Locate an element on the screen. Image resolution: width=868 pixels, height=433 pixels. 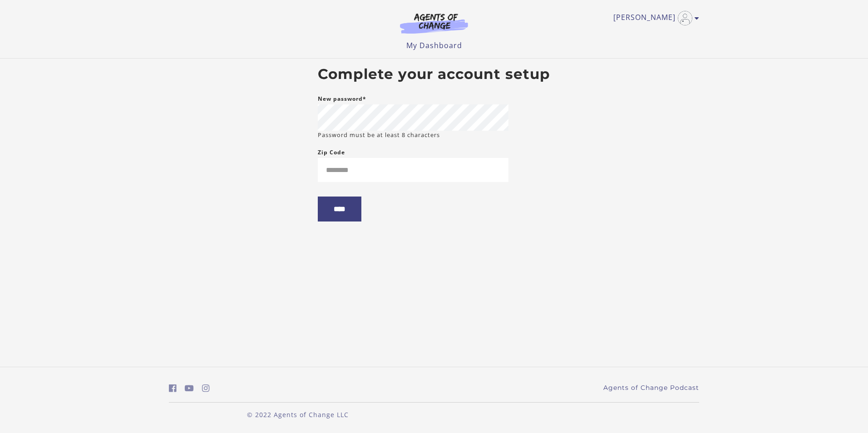
a: https://www.youtube.com/c/AgentsofChangeTestPrepbyMeaganMitchell (Open in a new window) is located at coordinates (189, 388).